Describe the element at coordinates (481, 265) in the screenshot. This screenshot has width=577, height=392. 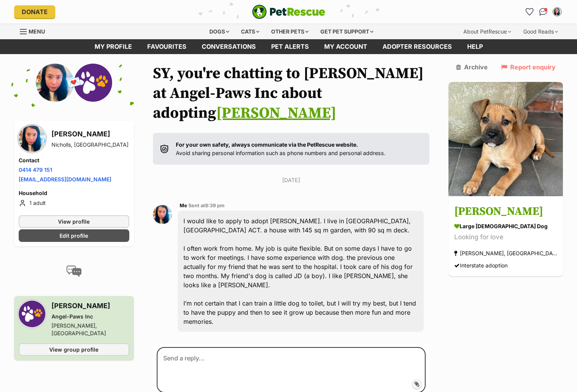
I see `div: Interstate adoption` at that location.